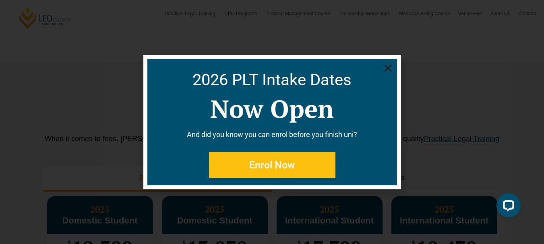 The height and width of the screenshot is (244, 544). What do you see at coordinates (272, 165) in the screenshot?
I see `span: Enrol Now` at bounding box center [272, 165].